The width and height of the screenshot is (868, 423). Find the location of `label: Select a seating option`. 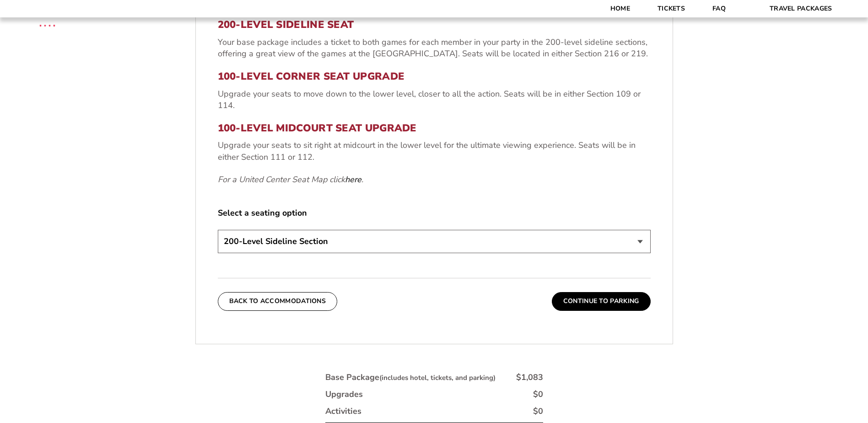

label: Select a seating option is located at coordinates (434, 213).